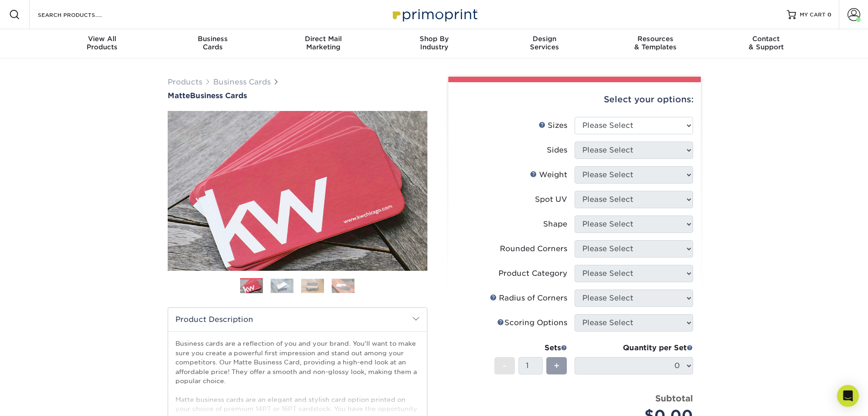 Image resolution: width=868 pixels, height=416 pixels. What do you see at coordinates (553, 126) in the screenshot?
I see `div: Sizes` at bounding box center [553, 126].